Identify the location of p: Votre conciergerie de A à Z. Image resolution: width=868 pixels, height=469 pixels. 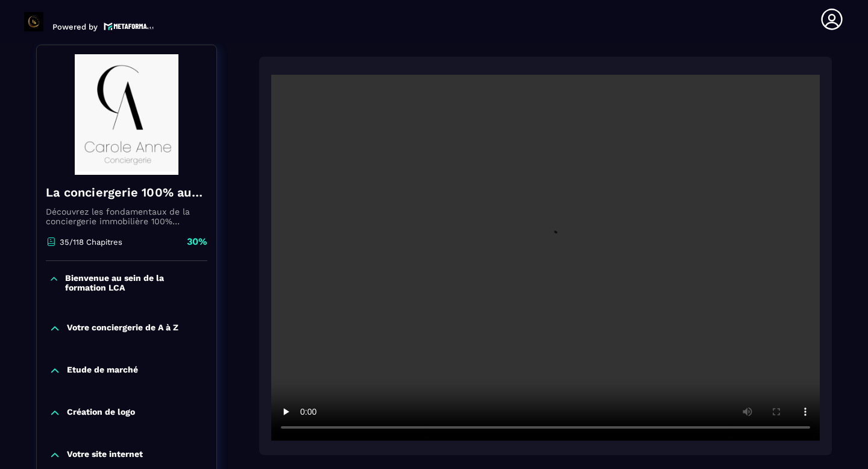
(123, 329).